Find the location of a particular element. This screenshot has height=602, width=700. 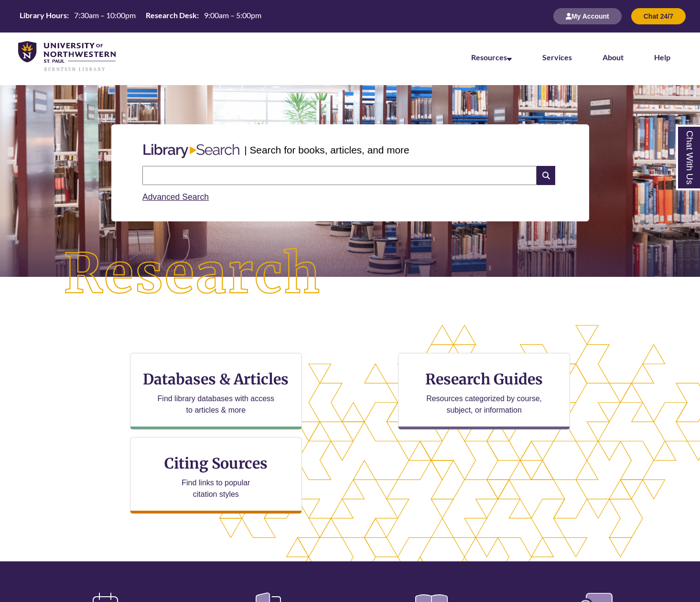

a: Citing Sources Find links to popular citation styles is located at coordinates (216, 475).